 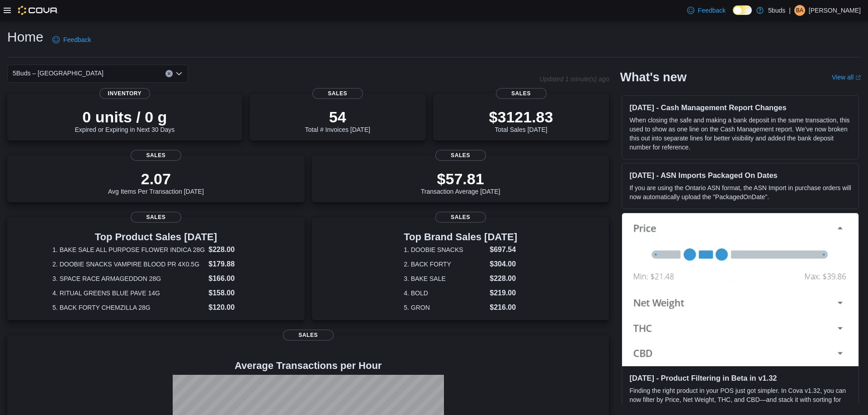 What do you see at coordinates (444, 264) in the screenshot?
I see `dt: 2. BACK FORTY` at bounding box center [444, 264].